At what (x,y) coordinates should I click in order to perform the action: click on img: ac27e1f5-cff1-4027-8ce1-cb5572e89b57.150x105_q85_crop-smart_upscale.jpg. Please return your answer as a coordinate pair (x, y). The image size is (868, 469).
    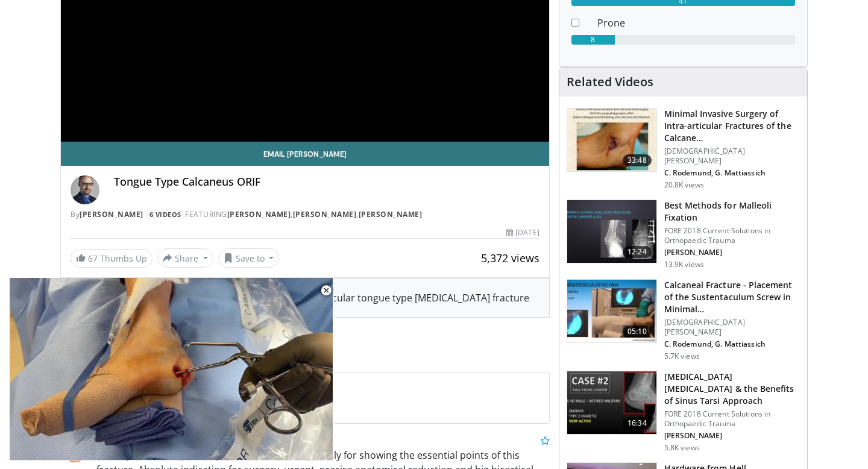
    Looking at the image, I should click on (612, 311).